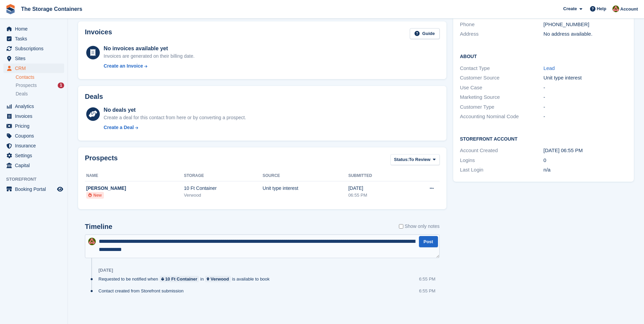 The width and height of the screenshot is (644, 324). I want to click on span: Sites, so click(36, 59).